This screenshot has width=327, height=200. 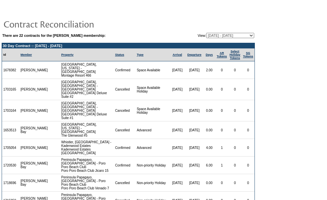 I want to click on a: SGTokens, so click(x=248, y=55).